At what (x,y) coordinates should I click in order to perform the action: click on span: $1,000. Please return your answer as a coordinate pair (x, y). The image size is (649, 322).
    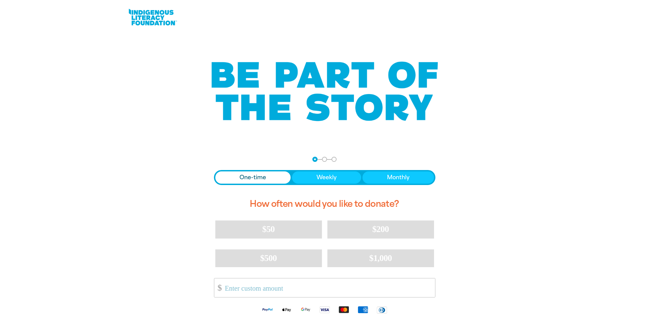
    Looking at the image, I should click on (381, 258).